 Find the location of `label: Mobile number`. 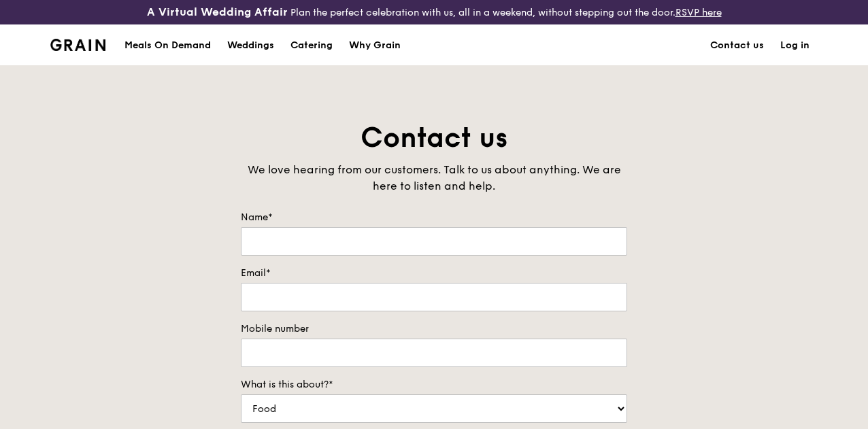

label: Mobile number is located at coordinates (434, 329).